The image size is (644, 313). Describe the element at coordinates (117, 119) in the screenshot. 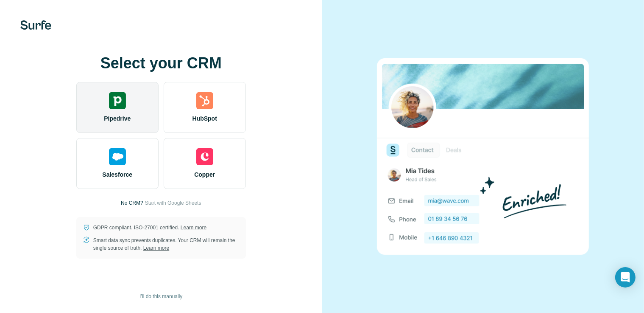

I see `span: Pipedrive` at that location.